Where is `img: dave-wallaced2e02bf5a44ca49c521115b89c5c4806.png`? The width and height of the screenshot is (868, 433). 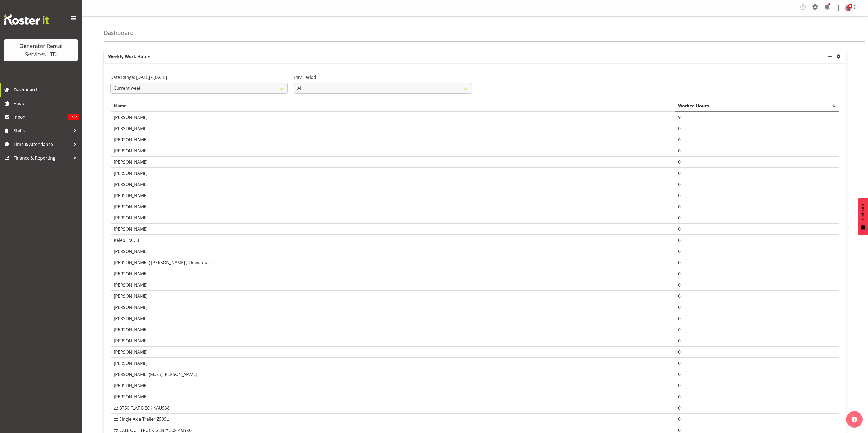 img: dave-wallaced2e02bf5a44ca49c521115b89c5c4806.png is located at coordinates (848, 8).